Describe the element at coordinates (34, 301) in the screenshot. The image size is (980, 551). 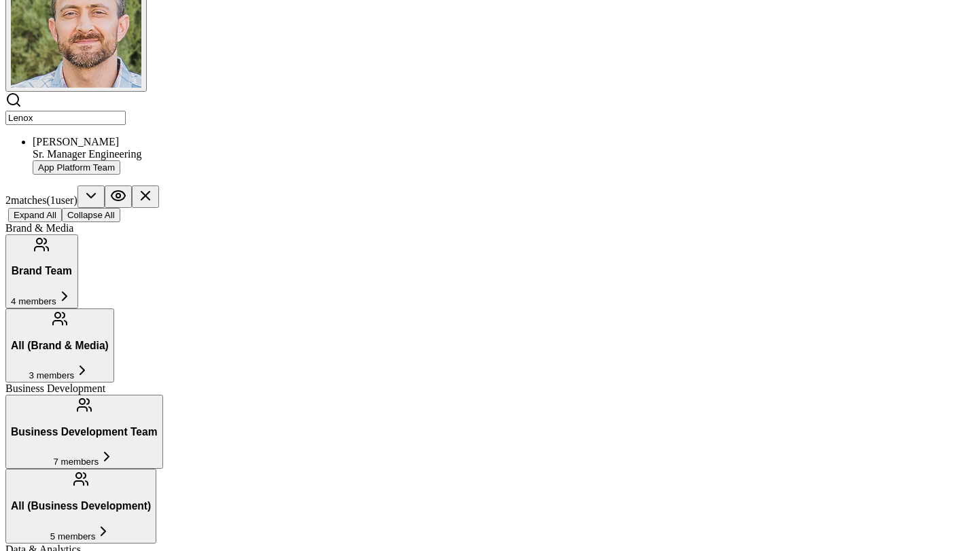
I see `span: 4 members` at that location.